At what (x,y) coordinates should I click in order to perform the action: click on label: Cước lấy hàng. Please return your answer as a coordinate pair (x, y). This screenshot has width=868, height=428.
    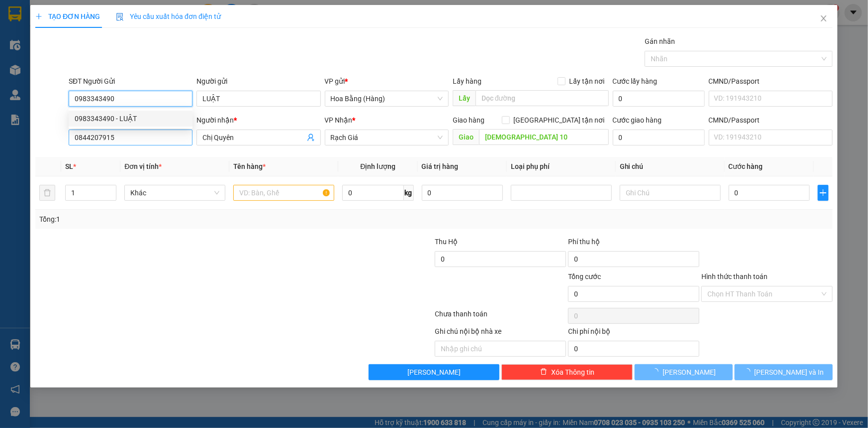
    Looking at the image, I should click on (635, 81).